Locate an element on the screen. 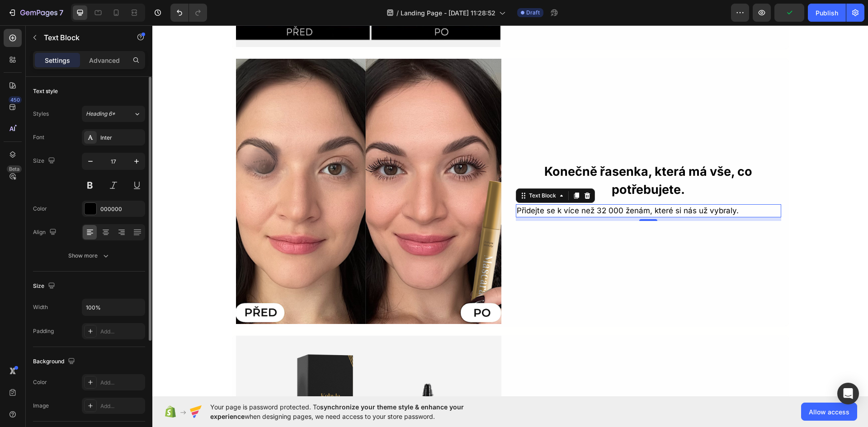 Image resolution: width=868 pixels, height=427 pixels. p: Konečně řasenka, která má vše, co potřebujete. is located at coordinates (497, 156).